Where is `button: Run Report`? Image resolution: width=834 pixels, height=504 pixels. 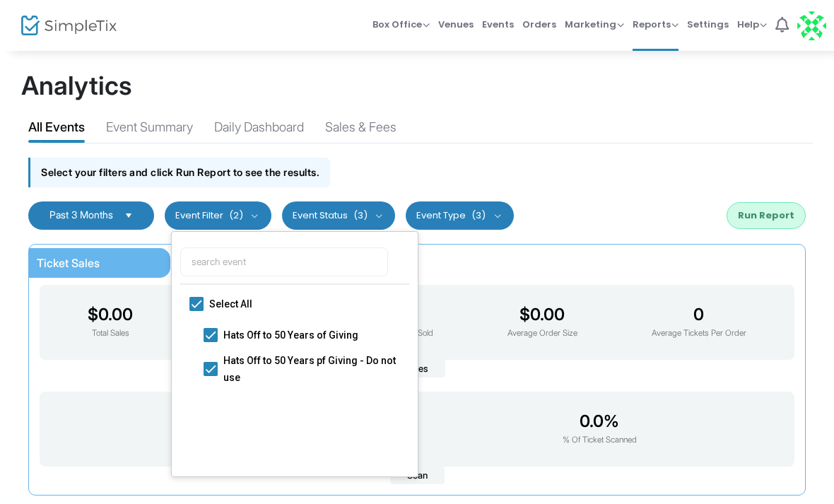 button: Run Report is located at coordinates (766, 216).